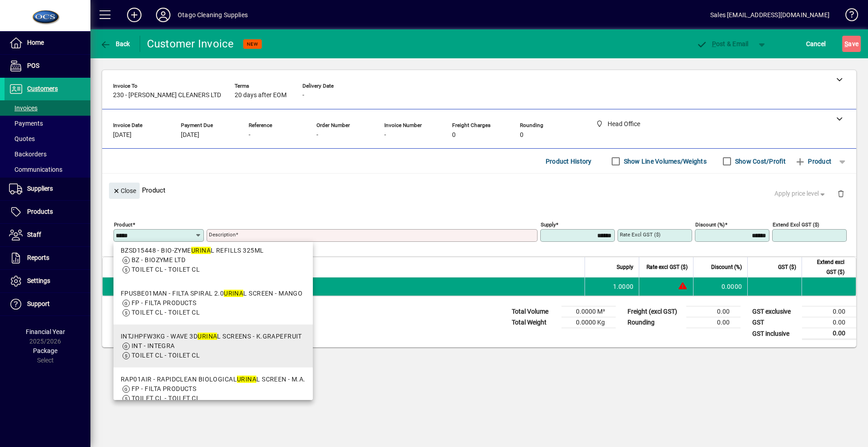  Describe the element at coordinates (655, 312) in the screenshot. I see `td: Freight (excl GST)` at that location.